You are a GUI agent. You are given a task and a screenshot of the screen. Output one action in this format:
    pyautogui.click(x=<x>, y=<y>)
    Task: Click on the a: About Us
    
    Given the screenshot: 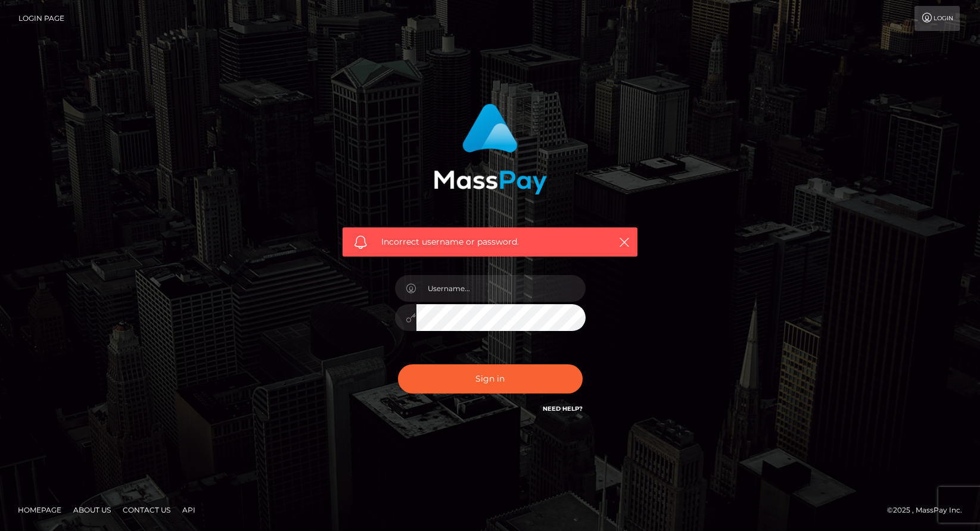 What is the action you would take?
    pyautogui.click(x=91, y=510)
    